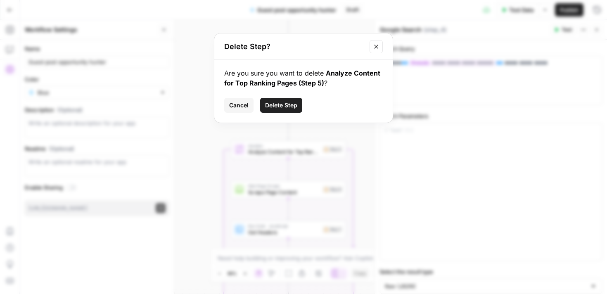  What do you see at coordinates (239, 105) in the screenshot?
I see `button: Cancel` at bounding box center [239, 105].